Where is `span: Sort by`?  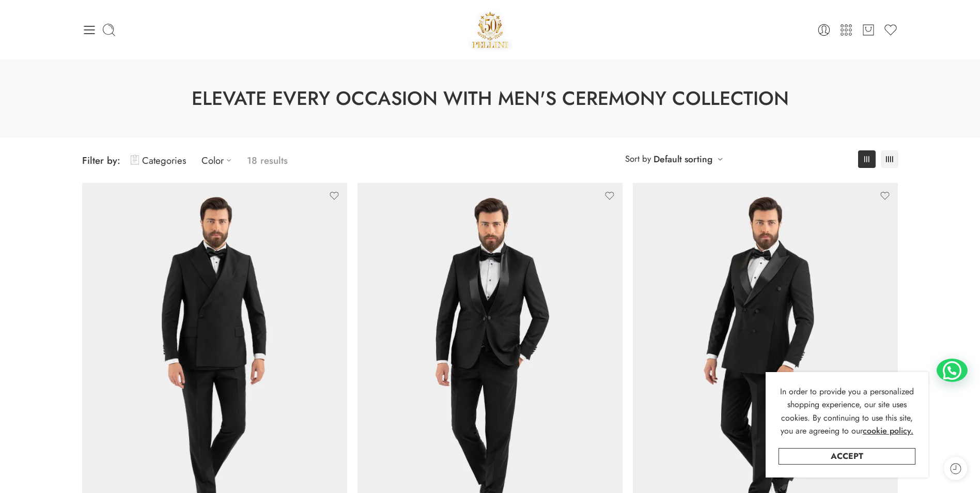
span: Sort by is located at coordinates (638, 159).